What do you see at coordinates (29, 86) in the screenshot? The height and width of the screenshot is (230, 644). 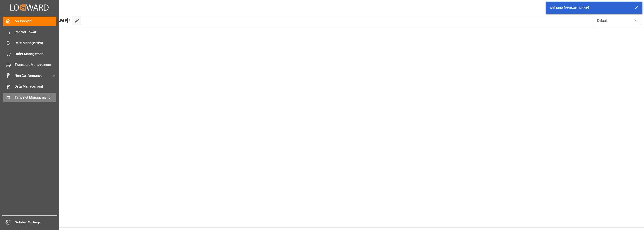 I see `a: Data Management` at bounding box center [29, 86].